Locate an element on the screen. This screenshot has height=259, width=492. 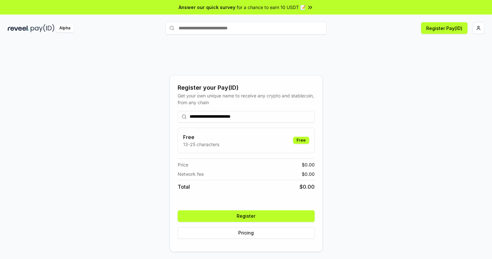
span: Price is located at coordinates (183, 164).